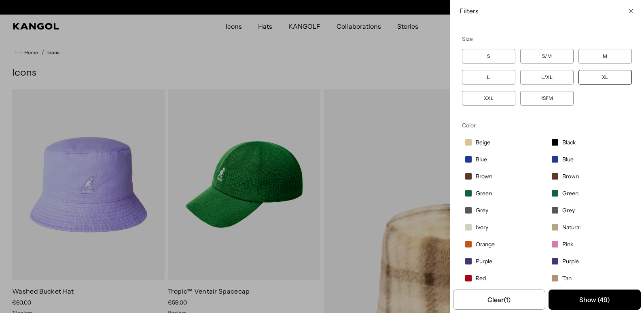  What do you see at coordinates (488, 56) in the screenshot?
I see `label: S` at bounding box center [488, 56].